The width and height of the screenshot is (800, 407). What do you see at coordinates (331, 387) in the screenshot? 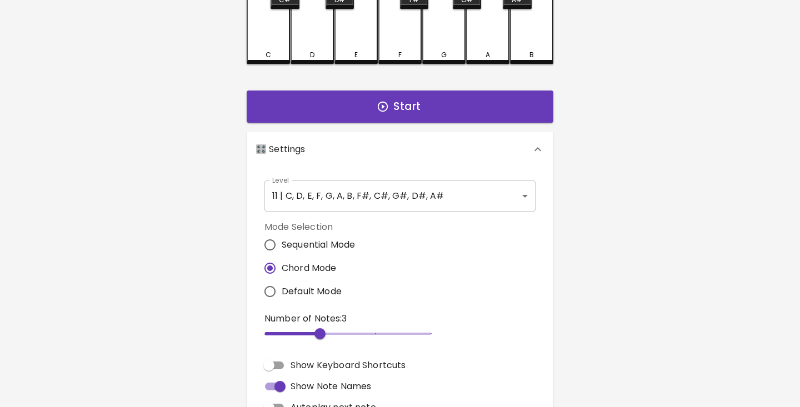
I see `span: Show Note Names` at bounding box center [331, 387].